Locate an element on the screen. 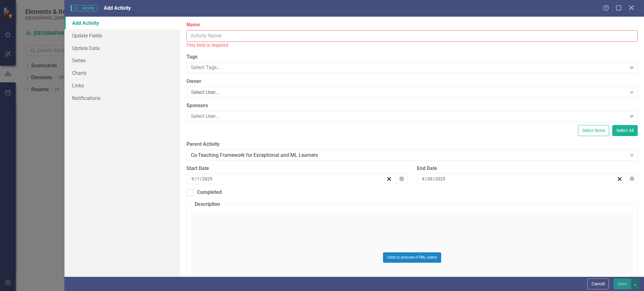 The height and width of the screenshot is (291, 644). a: Update Data is located at coordinates (122, 48).